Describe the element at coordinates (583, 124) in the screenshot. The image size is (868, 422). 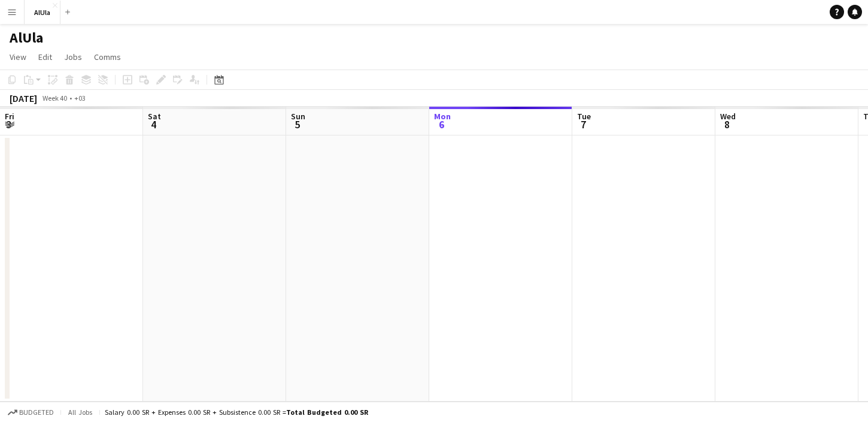
I see `span: 7` at that location.